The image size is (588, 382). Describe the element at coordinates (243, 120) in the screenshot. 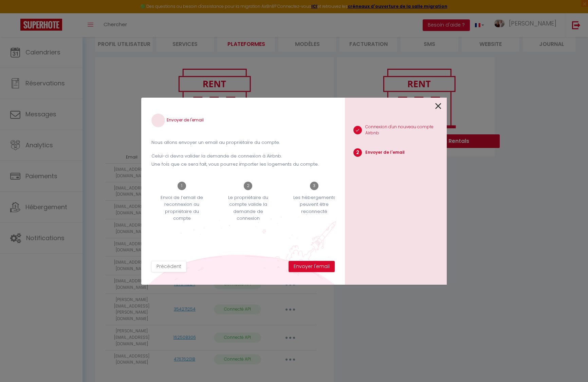

I see `h4: Envoyer de l'email` at that location.